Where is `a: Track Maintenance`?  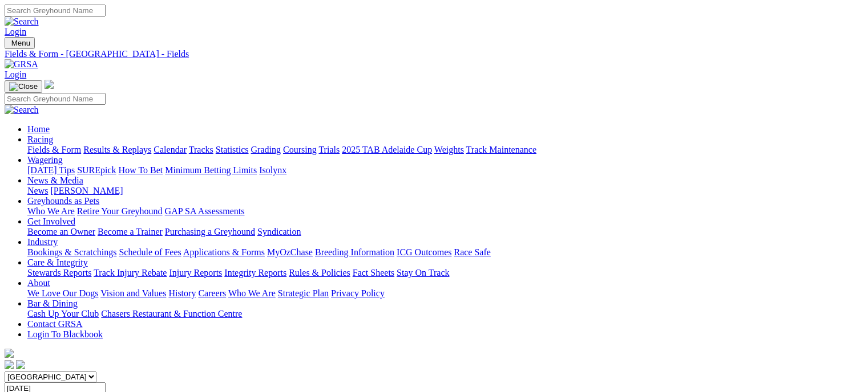 a: Track Maintenance is located at coordinates (501, 150).